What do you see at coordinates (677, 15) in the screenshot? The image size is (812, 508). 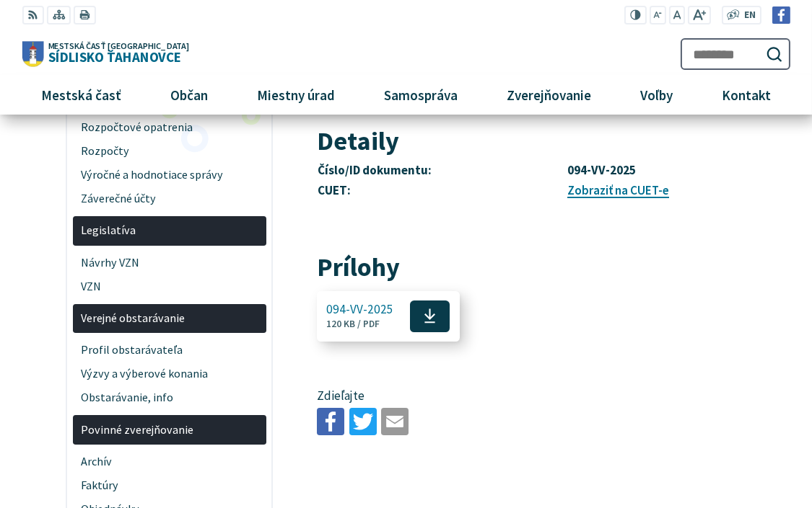 I see `button: Nastaviť pôvodnú veľkosť písma` at bounding box center [677, 15].